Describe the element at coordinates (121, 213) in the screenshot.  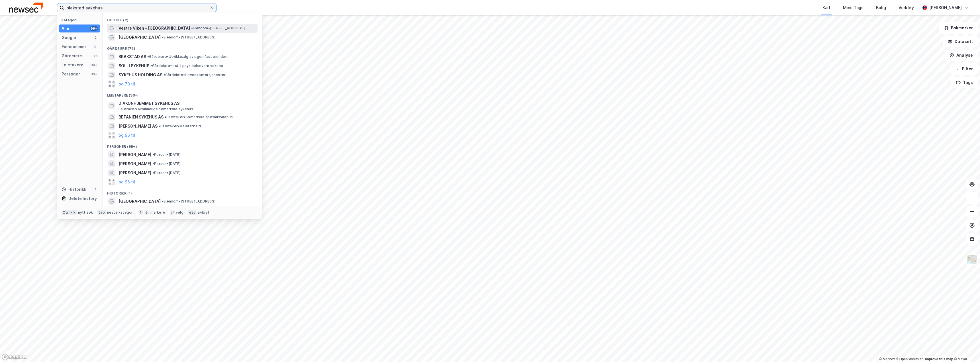
I see `div: neste kategori` at that location.